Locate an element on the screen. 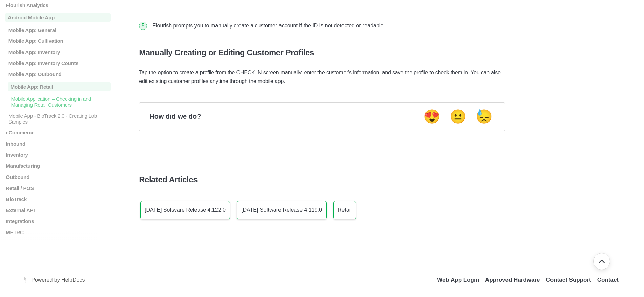 The image size is (644, 297). p: Mobile App: Inventory Counts is located at coordinates (59, 63).